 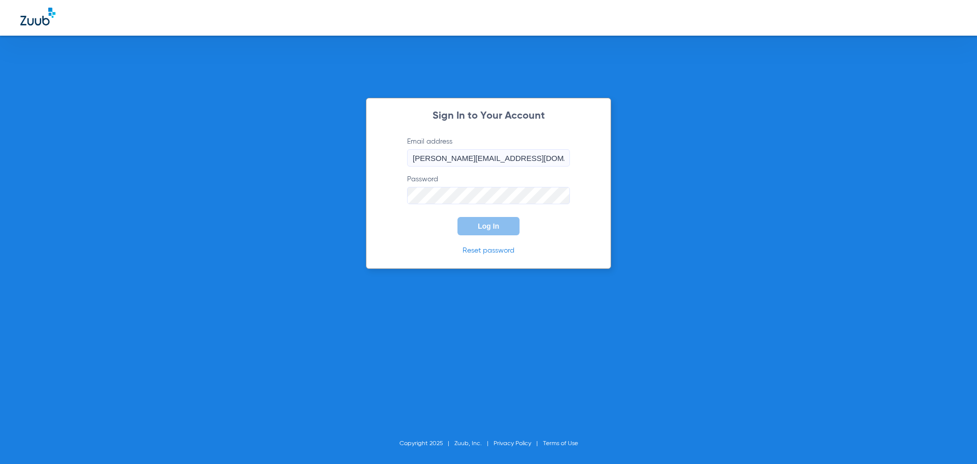 What do you see at coordinates (512, 443) in the screenshot?
I see `a: Privacy Policy` at bounding box center [512, 443].